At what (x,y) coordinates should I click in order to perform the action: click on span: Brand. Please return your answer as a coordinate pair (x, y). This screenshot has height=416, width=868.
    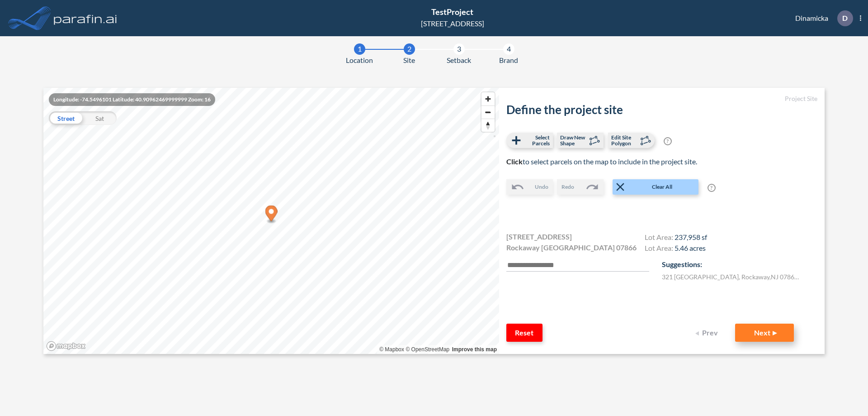
    Looking at the image, I should click on (508, 60).